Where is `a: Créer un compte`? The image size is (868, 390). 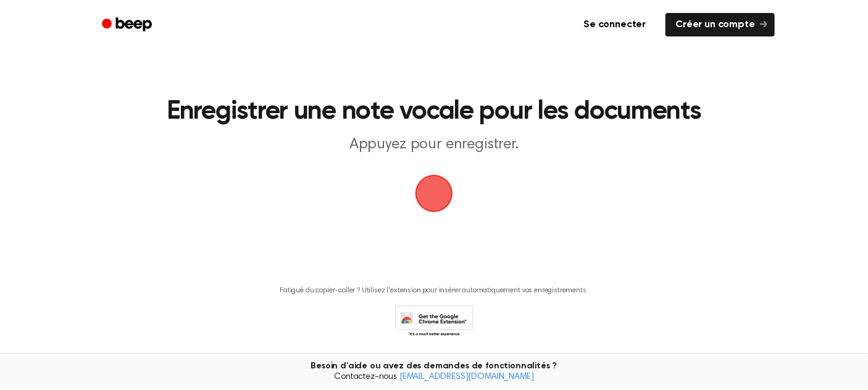
a: Créer un compte is located at coordinates (720, 25).